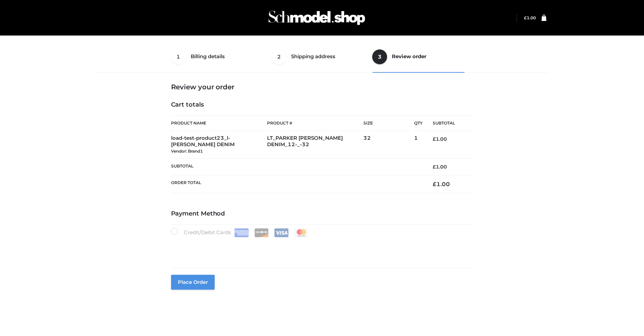  Describe the element at coordinates (530, 18) in the screenshot. I see `a: £1.00` at that location.